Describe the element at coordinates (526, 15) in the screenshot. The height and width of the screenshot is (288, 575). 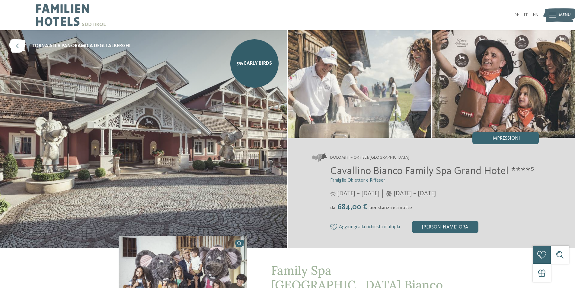
I see `a: IT` at that location.